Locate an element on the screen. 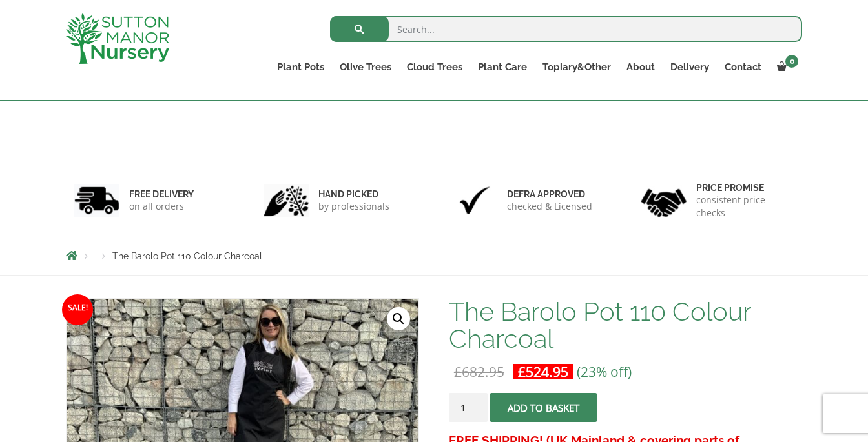 This screenshot has height=442, width=868. h1: The Barolo Pot 110 Colour Charcoal is located at coordinates (625, 325).